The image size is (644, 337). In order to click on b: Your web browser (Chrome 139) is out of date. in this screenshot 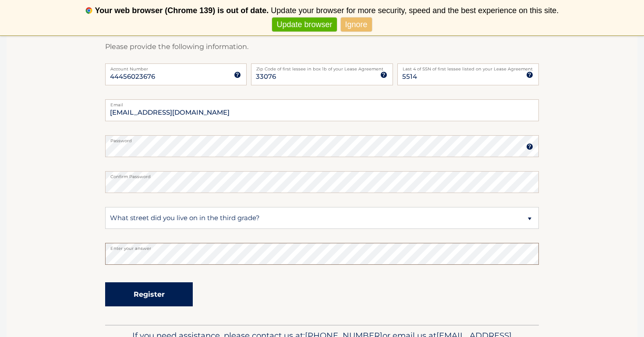, I will do `click(182, 11)`.